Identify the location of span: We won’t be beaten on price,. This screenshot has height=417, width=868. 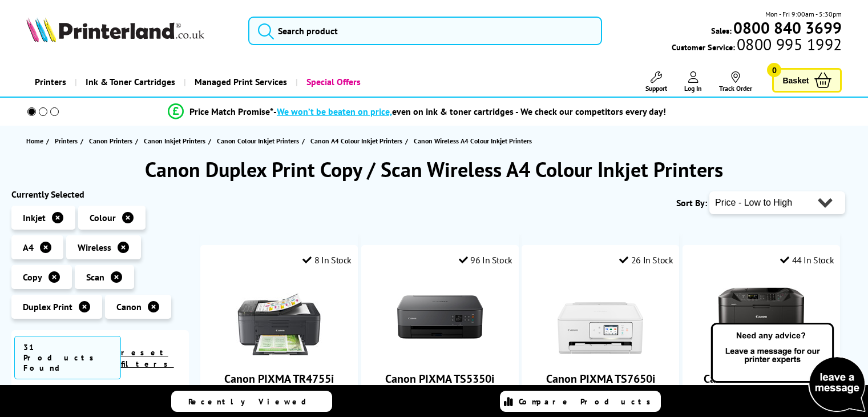
(334, 111).